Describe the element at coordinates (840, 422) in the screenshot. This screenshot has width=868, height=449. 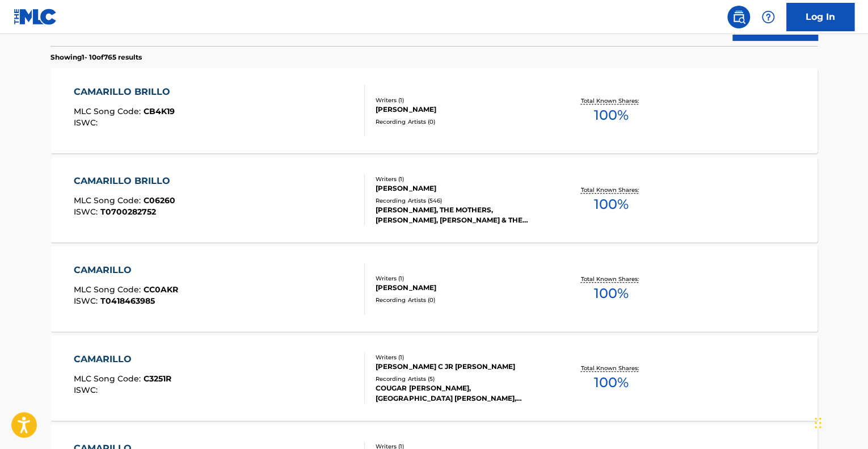
I see `div: Chat Widget` at that location.